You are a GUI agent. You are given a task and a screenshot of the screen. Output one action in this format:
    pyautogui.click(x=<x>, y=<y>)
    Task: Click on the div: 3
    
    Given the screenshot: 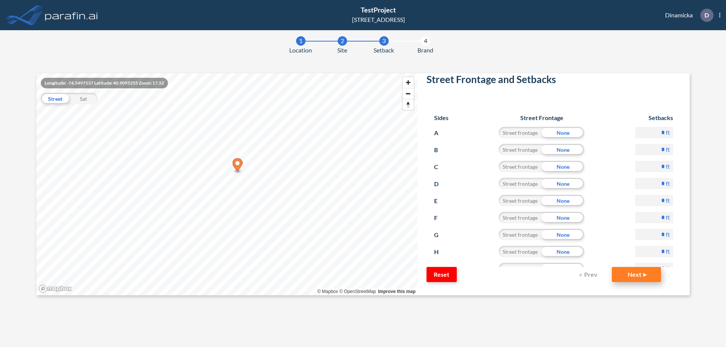 What is the action you would take?
    pyautogui.click(x=384, y=41)
    